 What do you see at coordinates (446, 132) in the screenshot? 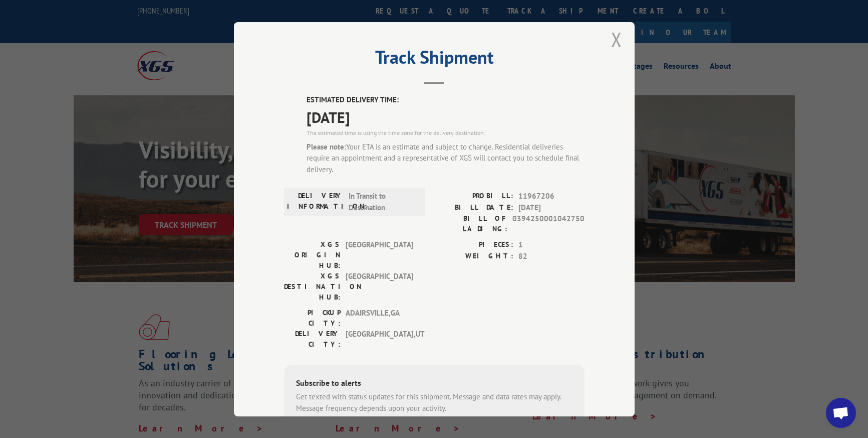
I see `div: The estimated time is using the time zone for the delivery destination.` at bounding box center [446, 132].